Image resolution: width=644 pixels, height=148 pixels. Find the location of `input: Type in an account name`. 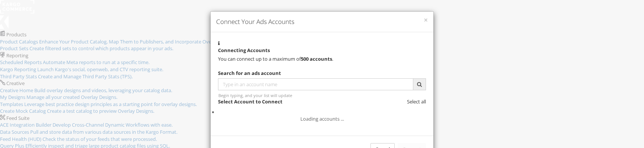

input: Type in an account name is located at coordinates (316, 84).